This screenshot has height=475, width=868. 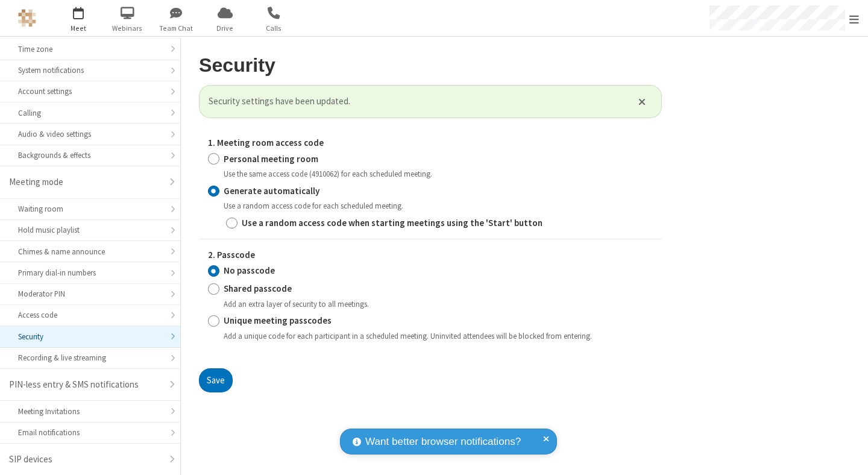 What do you see at coordinates (90, 209) in the screenshot?
I see `div: Waiting room` at bounding box center [90, 209].